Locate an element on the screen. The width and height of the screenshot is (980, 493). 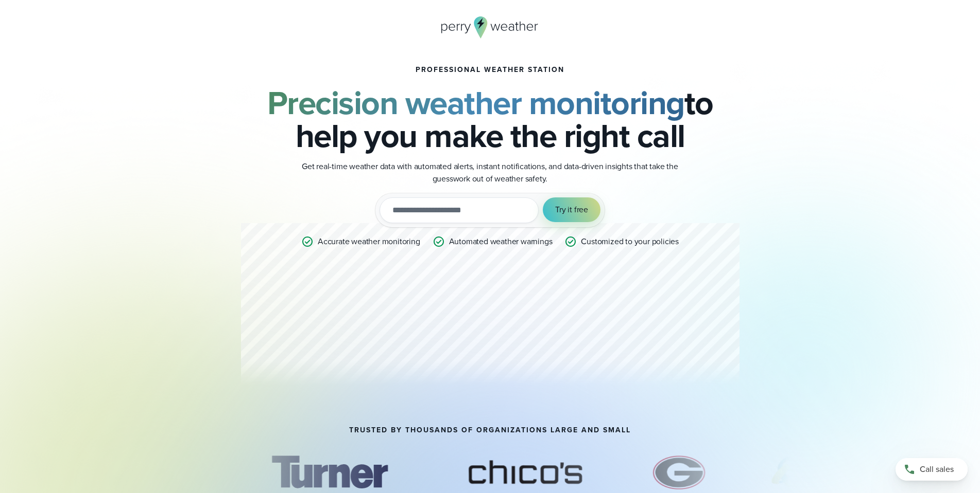
p: Accurate weather monitoring is located at coordinates (369, 242).